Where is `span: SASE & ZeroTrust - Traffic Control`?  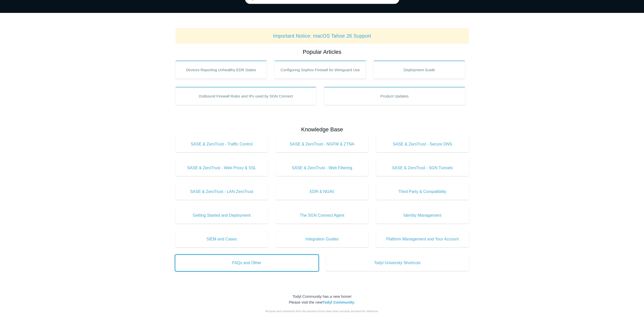
span: SASE & ZeroTrust - Traffic Control is located at coordinates (222, 144).